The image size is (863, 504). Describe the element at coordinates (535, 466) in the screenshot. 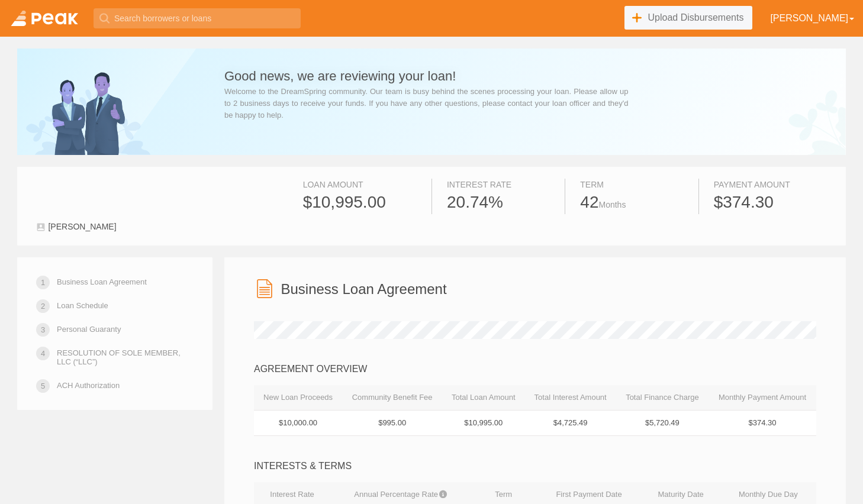

I see `div: INTERESTS & TERMS` at that location.